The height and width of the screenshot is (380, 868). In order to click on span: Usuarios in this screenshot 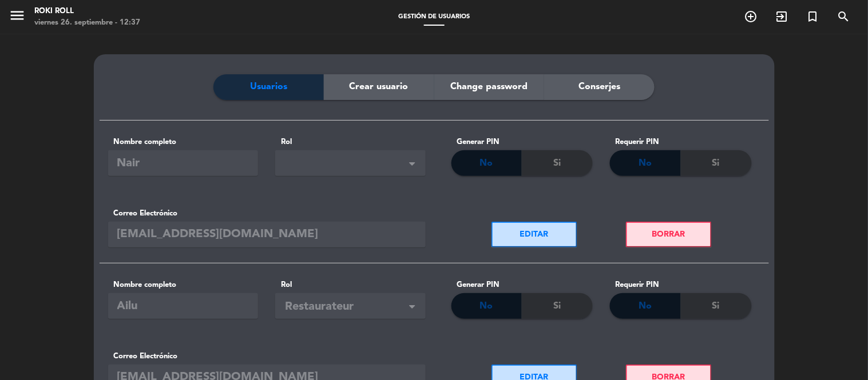, I will do `click(269, 87)`.